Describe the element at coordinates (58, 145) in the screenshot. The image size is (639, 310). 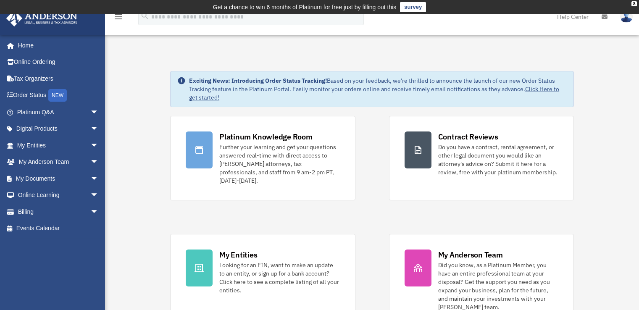
I see `a: My Entitiesarrow_drop_down` at that location.